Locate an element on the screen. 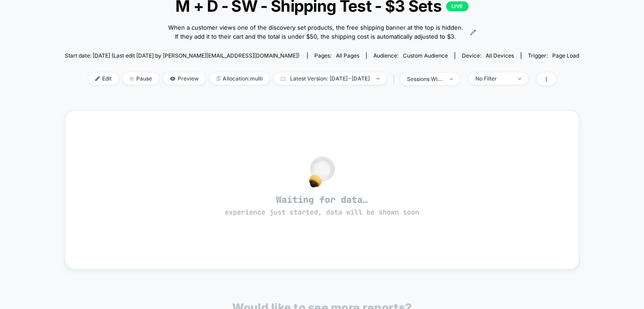  div: sessions with impression is located at coordinates (425, 79).